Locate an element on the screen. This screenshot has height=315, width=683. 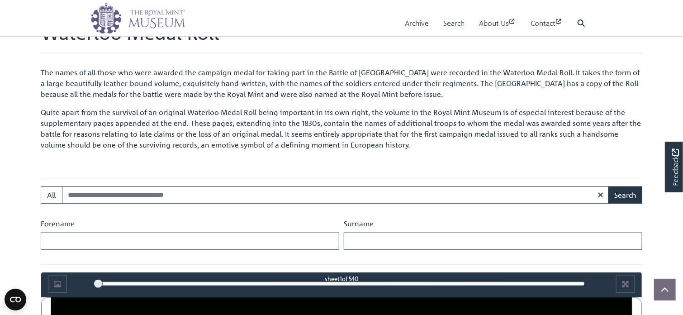
button: Scroll to top is located at coordinates (665, 290).